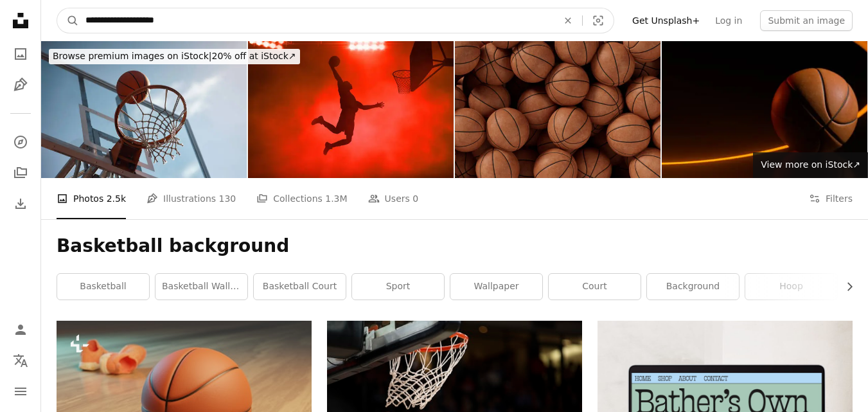 Image resolution: width=868 pixels, height=412 pixels. Describe the element at coordinates (393, 198) in the screenshot. I see `a: Users 0` at that location.